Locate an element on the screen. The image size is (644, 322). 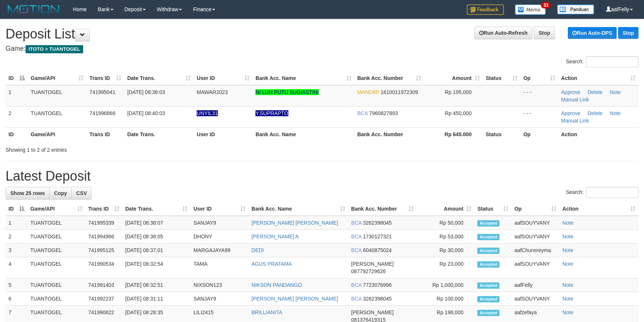
td: DHONY is located at coordinates (219, 237).